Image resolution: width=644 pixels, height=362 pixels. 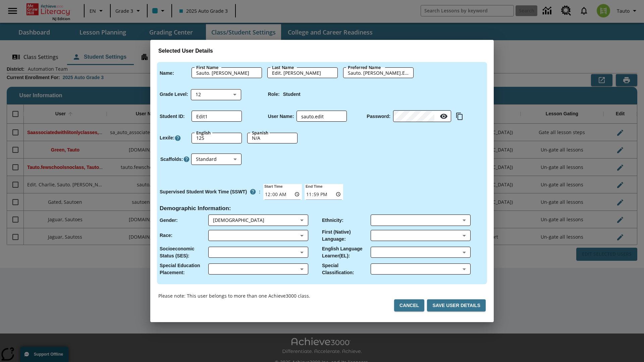 I want to click on p: Special Classification :, so click(x=346, y=269).